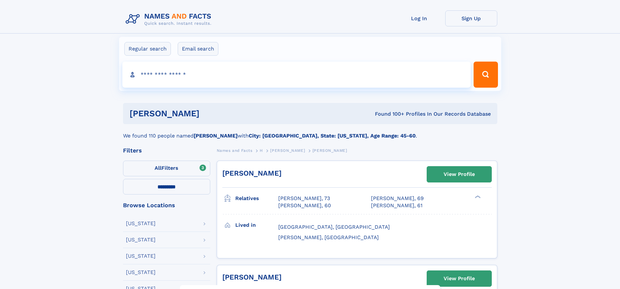  What do you see at coordinates (262, 150) in the screenshot?
I see `a: H` at bounding box center [262, 150].